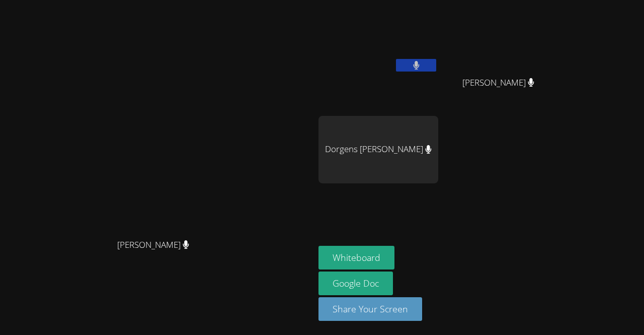 Image resolution: width=644 pixels, height=335 pixels. Describe the element at coordinates (370, 308) in the screenshot. I see `button: Share Your Screen` at that location.